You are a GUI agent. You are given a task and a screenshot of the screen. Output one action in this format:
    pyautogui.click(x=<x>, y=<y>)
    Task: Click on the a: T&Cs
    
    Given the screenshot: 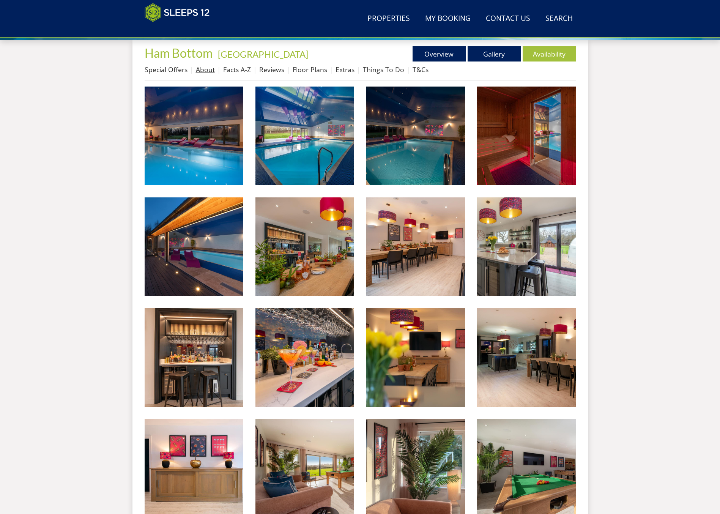 What is the action you would take?
    pyautogui.click(x=421, y=69)
    